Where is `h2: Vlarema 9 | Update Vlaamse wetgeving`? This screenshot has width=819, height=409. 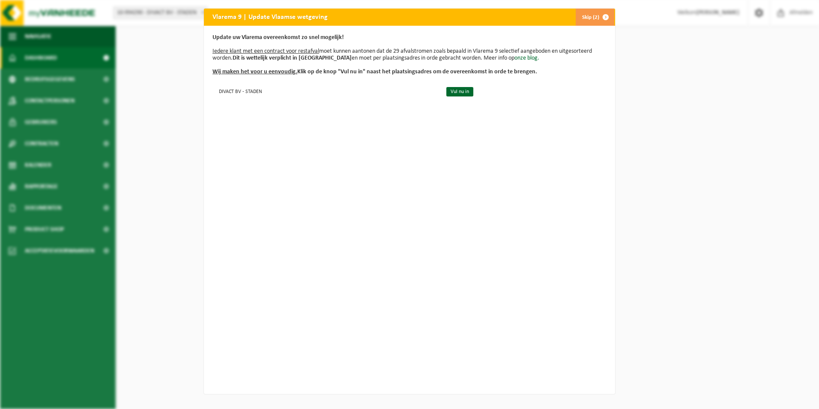 h2: Vlarema 9 | Update Vlaamse wetgeving is located at coordinates (270, 17).